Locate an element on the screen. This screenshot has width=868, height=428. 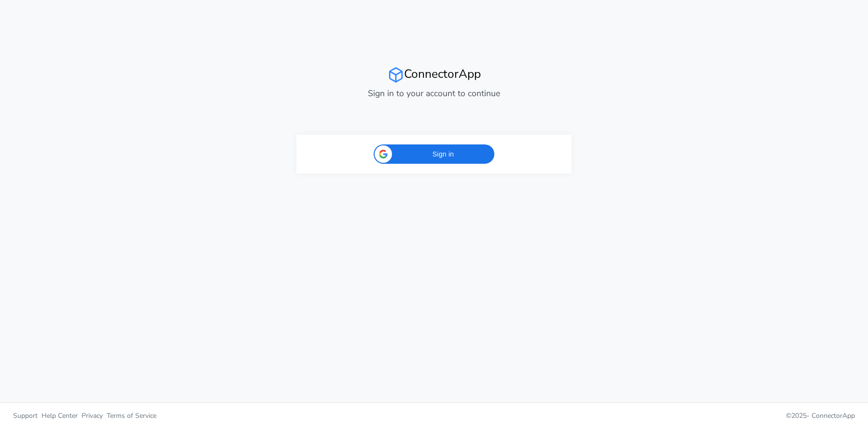
p: © 2025 - is located at coordinates (648, 415).